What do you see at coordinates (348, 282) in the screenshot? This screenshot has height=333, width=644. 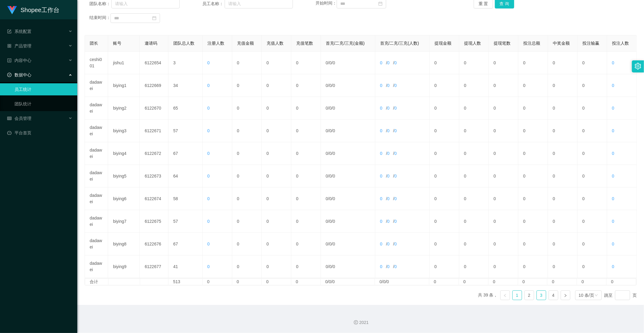 I see `td: 0/0/0` at bounding box center [348, 282].